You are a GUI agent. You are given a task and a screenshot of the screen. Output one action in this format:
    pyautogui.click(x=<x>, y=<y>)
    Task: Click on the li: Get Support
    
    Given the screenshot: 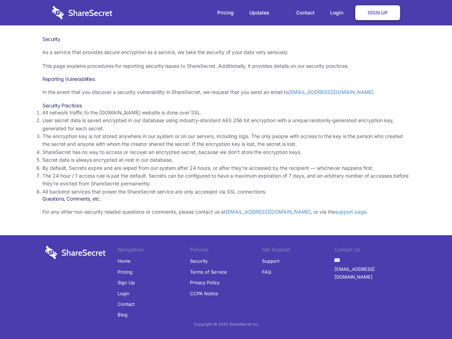 What is the action you would take?
    pyautogui.click(x=298, y=251)
    